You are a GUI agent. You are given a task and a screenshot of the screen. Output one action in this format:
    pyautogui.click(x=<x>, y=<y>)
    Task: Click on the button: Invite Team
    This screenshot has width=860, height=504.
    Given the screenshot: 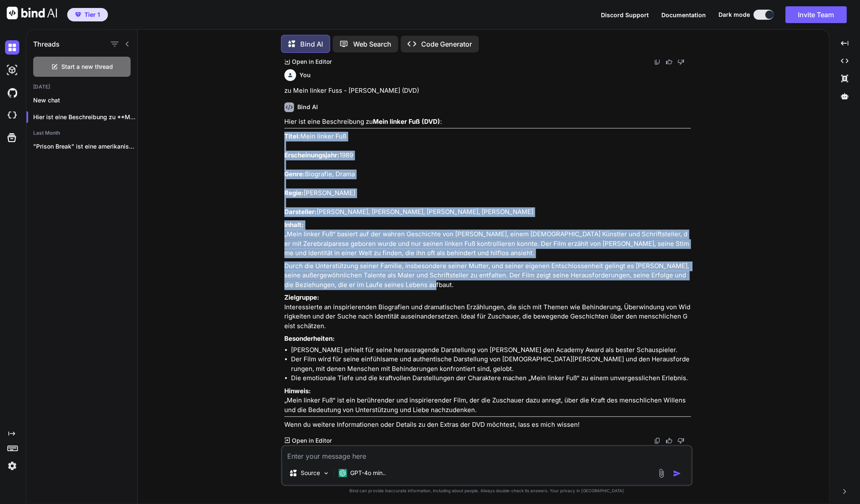 What is the action you would take?
    pyautogui.click(x=816, y=15)
    